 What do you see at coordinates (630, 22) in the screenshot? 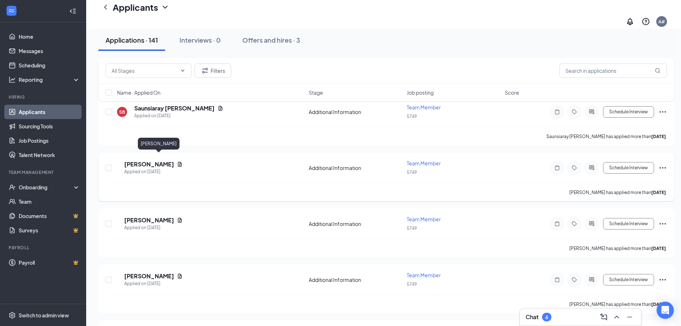
I see `svg: Notifications` at bounding box center [630, 22].